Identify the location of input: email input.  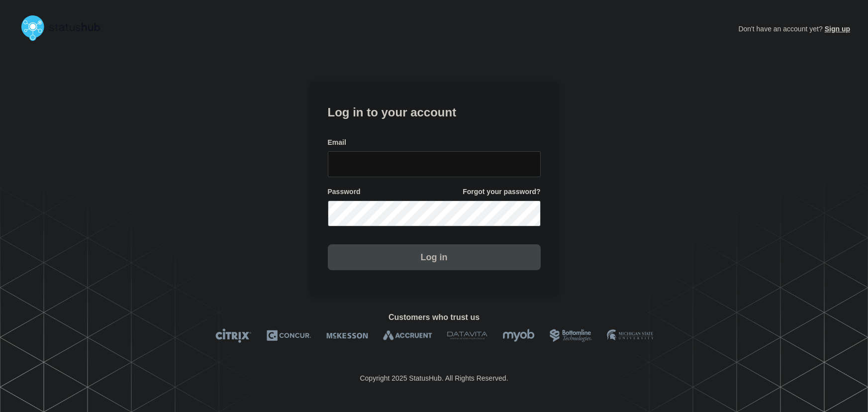
(434, 164).